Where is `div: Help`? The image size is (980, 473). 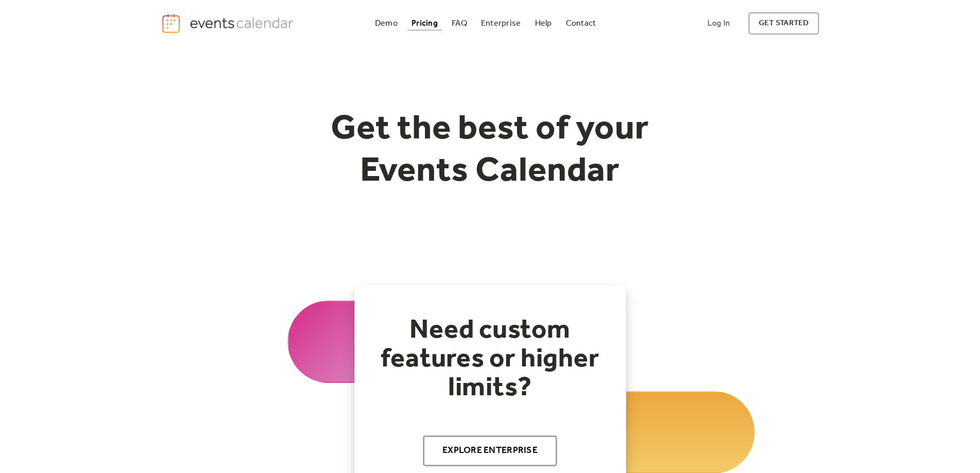
div: Help is located at coordinates (543, 23).